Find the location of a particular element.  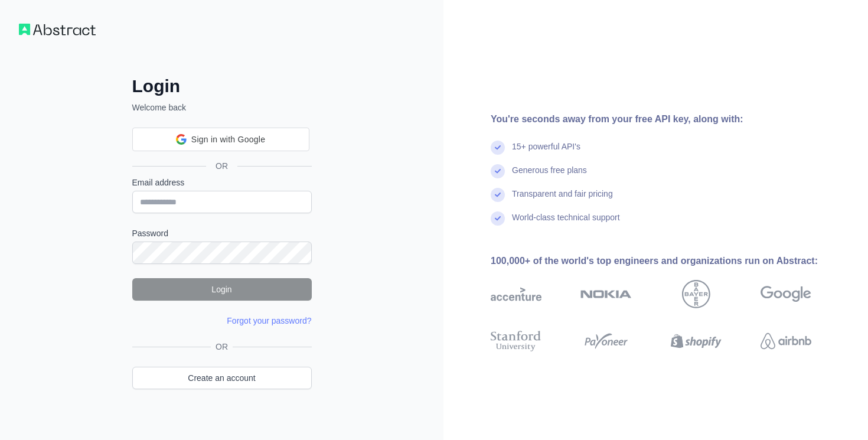

button: Login is located at coordinates (222, 290).